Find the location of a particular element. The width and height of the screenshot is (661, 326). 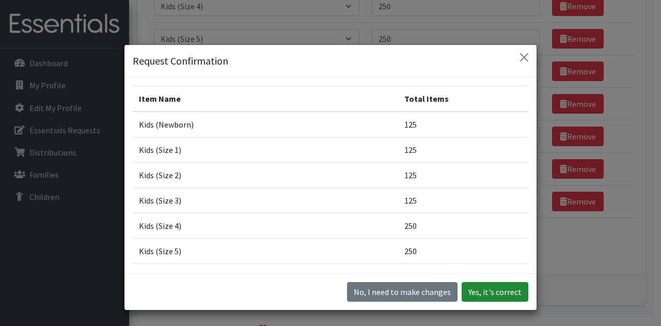

td: Kids (Size 3) is located at coordinates (265, 200).